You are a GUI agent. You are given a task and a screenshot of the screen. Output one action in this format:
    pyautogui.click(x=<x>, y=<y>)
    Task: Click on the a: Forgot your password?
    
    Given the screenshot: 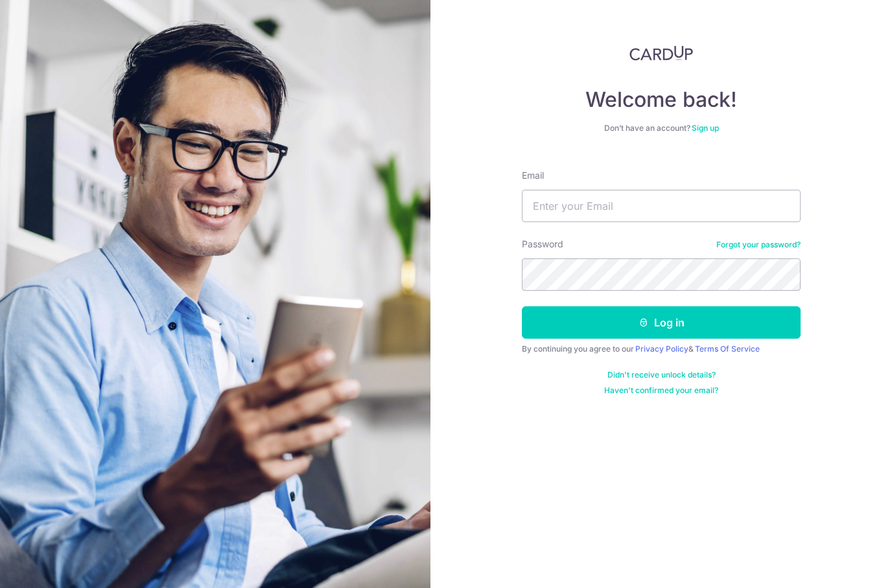 What is the action you would take?
    pyautogui.click(x=758, y=244)
    